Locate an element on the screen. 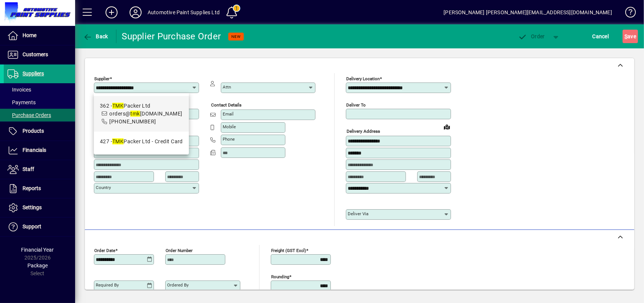 The width and height of the screenshot is (644, 303). span: S is located at coordinates (626, 36).